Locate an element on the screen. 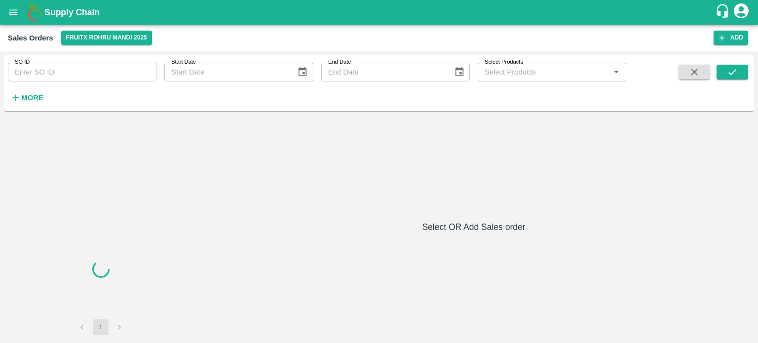 This screenshot has height=343, width=758. button: Select DC is located at coordinates (107, 37).